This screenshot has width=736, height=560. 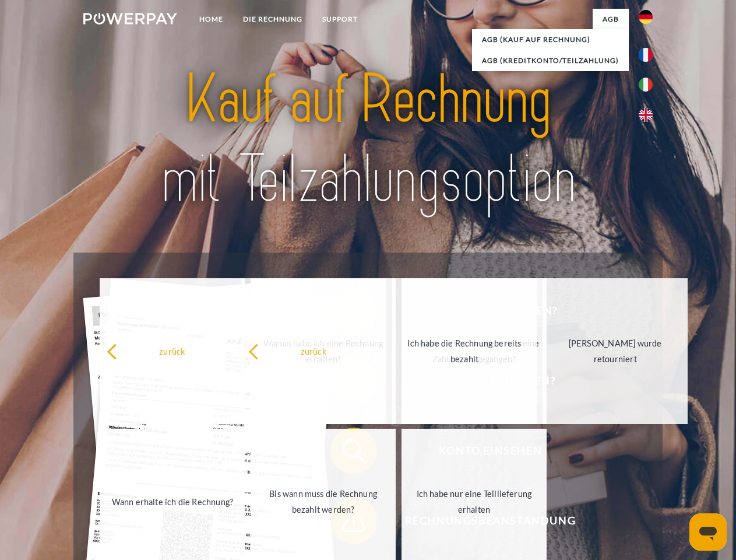 What do you see at coordinates (130, 19) in the screenshot?
I see `img: logo-powerpay-white.svg` at bounding box center [130, 19].